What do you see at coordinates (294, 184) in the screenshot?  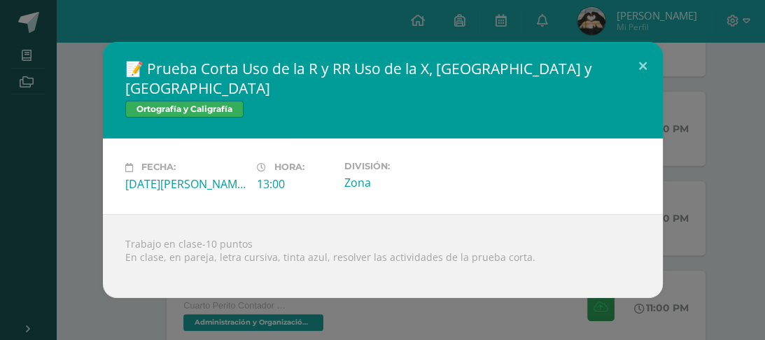 I see `div: 13:00` at bounding box center [294, 184].